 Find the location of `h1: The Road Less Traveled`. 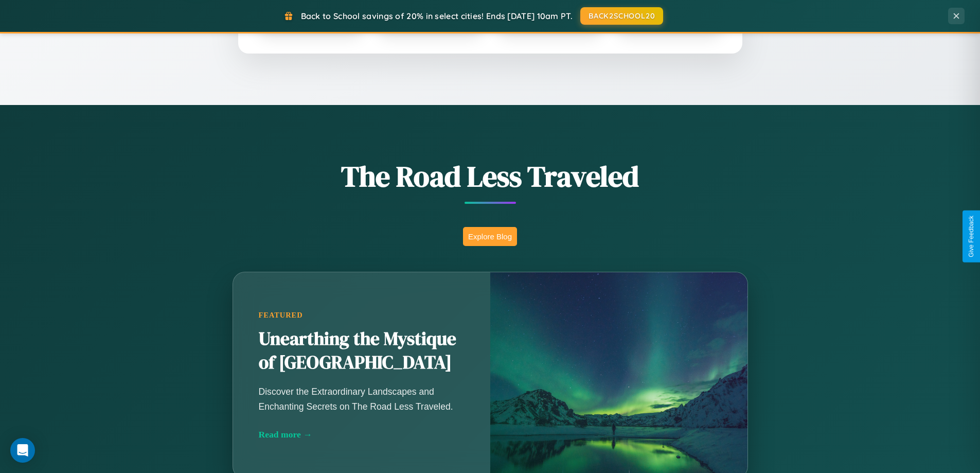

h1: The Road Less Traveled is located at coordinates (490, 176).